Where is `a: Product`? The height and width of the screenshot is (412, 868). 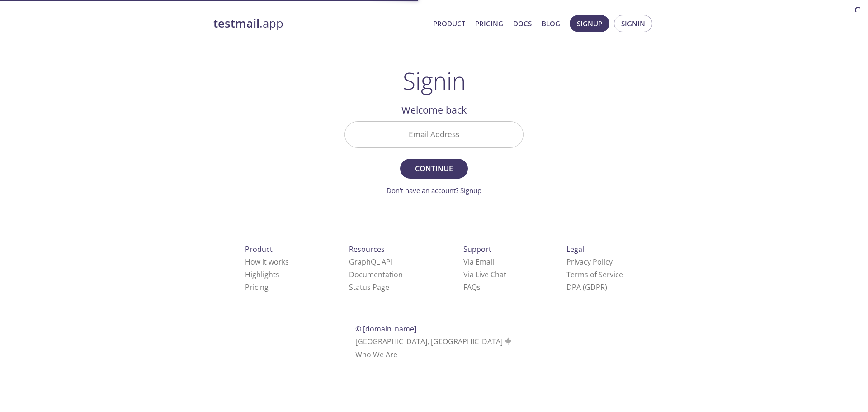
a: Product is located at coordinates (449, 23).